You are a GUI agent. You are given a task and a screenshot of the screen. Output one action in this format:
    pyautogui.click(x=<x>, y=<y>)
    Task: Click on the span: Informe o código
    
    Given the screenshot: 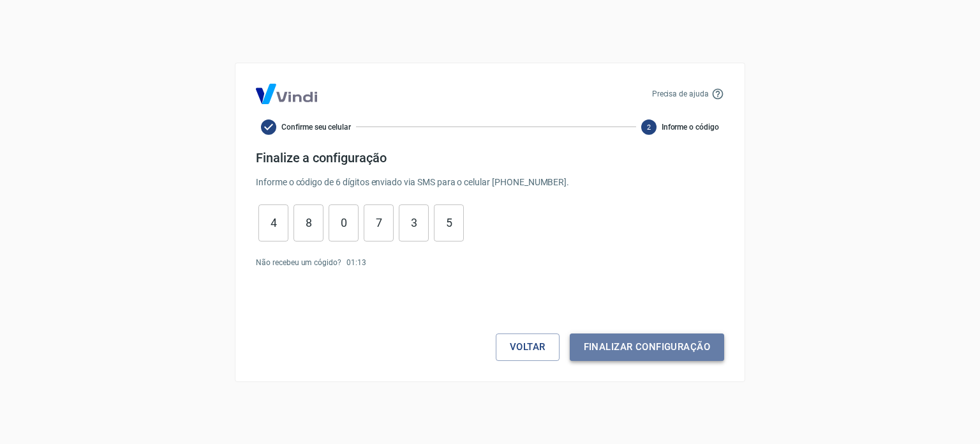 What is the action you would take?
    pyautogui.click(x=690, y=127)
    